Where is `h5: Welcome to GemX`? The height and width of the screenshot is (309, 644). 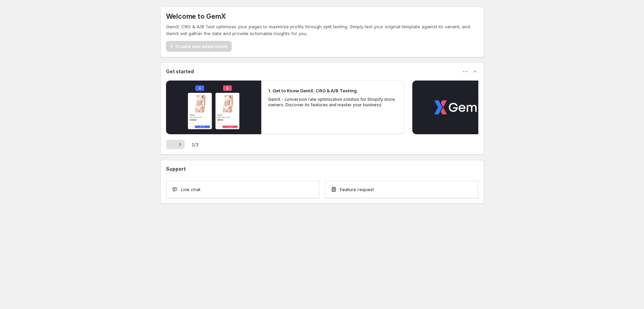
h5: Welcome to GemX is located at coordinates (196, 16).